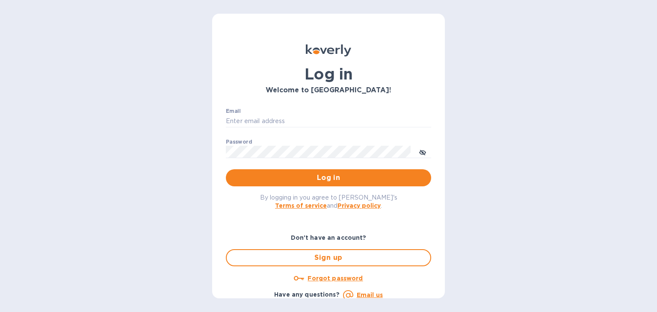 The image size is (657, 312). What do you see at coordinates (370, 295) in the screenshot?
I see `b: Email us` at bounding box center [370, 295].